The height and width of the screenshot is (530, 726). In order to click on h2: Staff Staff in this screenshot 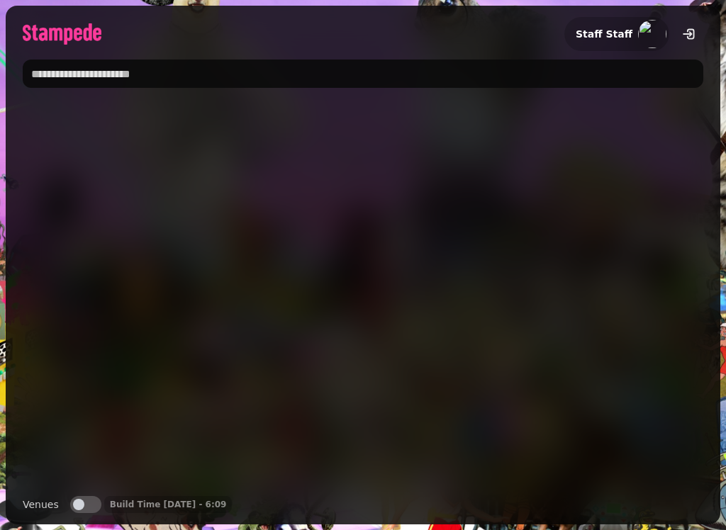, I will do `click(604, 34)`.